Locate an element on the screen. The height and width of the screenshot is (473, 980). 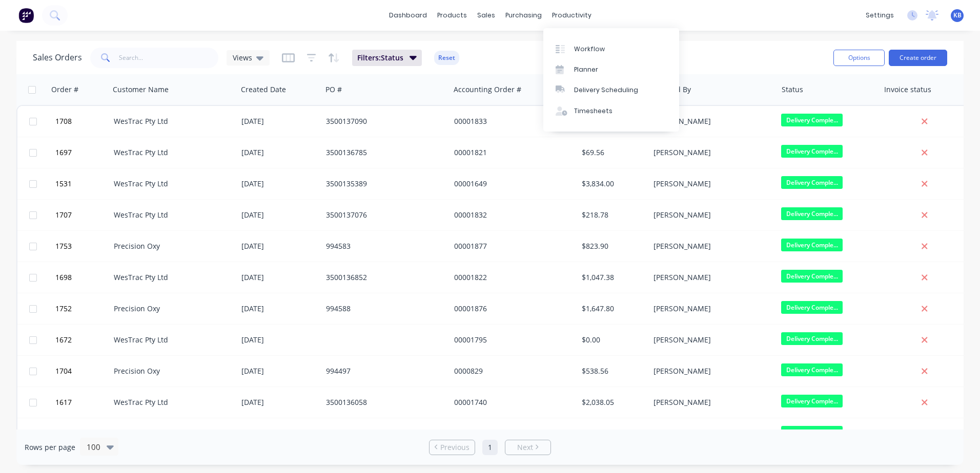
button: 1531 is located at coordinates (83, 184).